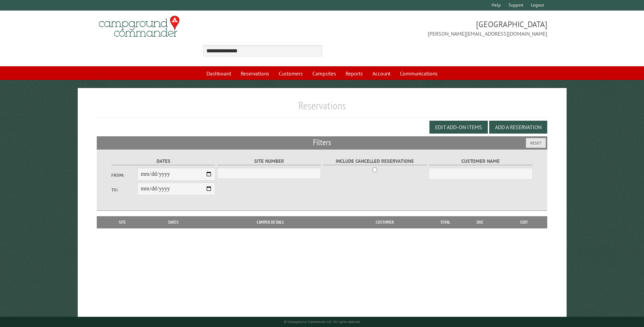 Image resolution: width=644 pixels, height=327 pixels. Describe the element at coordinates (536, 142) in the screenshot. I see `button: Reset` at that location.